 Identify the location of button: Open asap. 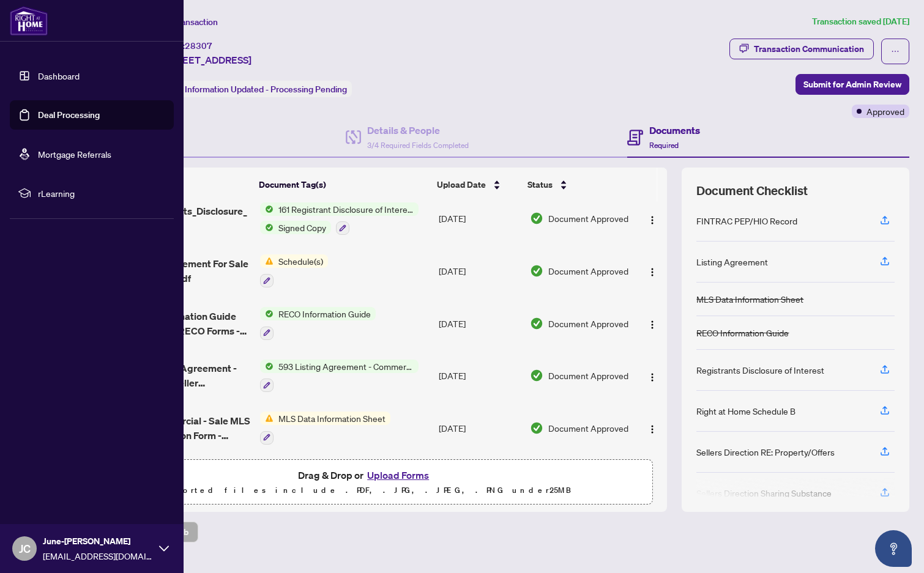
(894, 548).